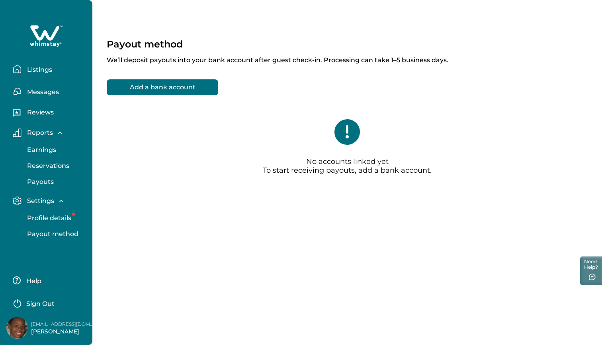  Describe the element at coordinates (49, 200) in the screenshot. I see `button: Settings` at that location.